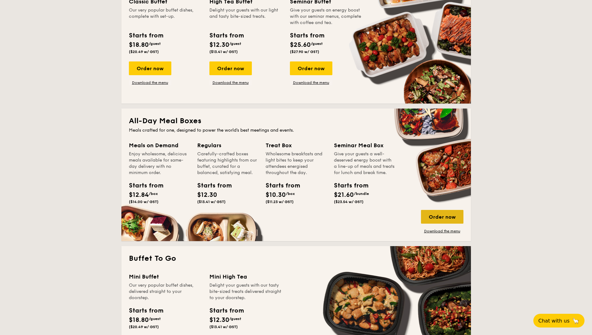  I want to click on div: Delight your guests with our tasty bite-sized treats delivered straight to your doorstep., so click(246, 292).